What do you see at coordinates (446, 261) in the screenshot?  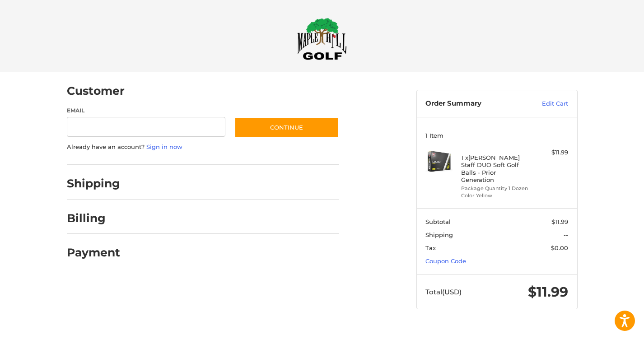 I see `a: Coupon Code` at bounding box center [446, 261].